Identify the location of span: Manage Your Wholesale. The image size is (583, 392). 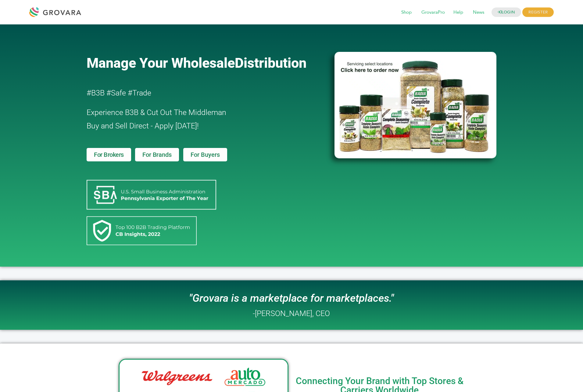
(161, 63).